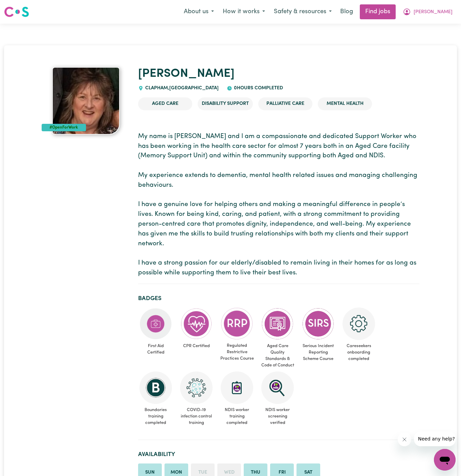  I want to click on span: CPR Certified, so click(196, 346).